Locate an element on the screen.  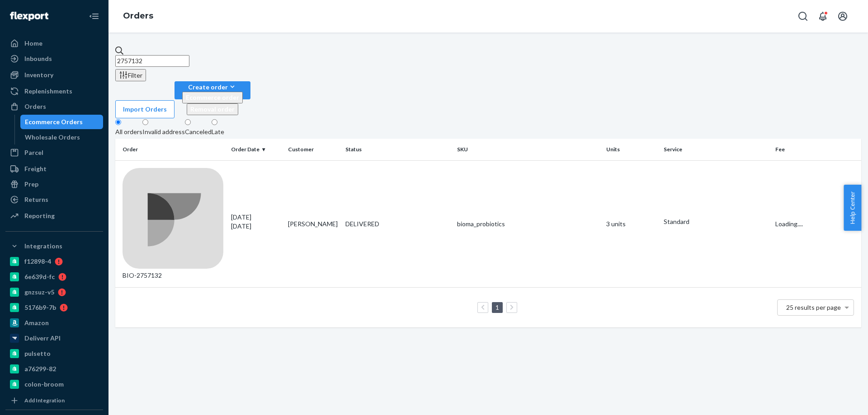
a: Prep is located at coordinates (54, 184).